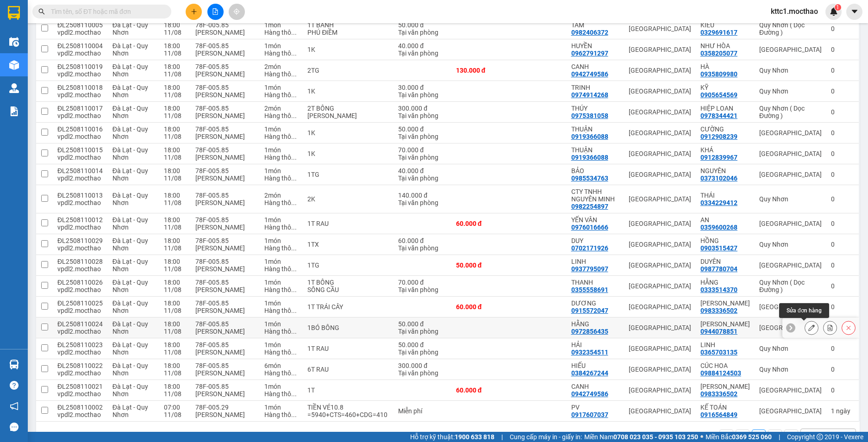 This screenshot has height=442, width=868. What do you see at coordinates (596, 219) in the screenshot?
I see `div: YẾN VÂN` at bounding box center [596, 219].